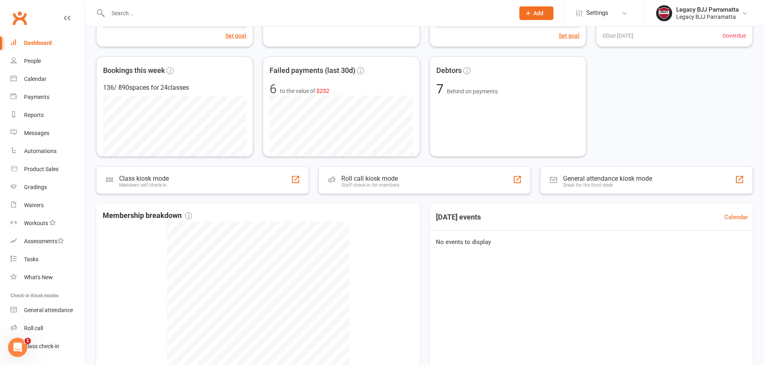 The image size is (764, 365). What do you see at coordinates (47, 115) in the screenshot?
I see `a: Reports` at bounding box center [47, 115].